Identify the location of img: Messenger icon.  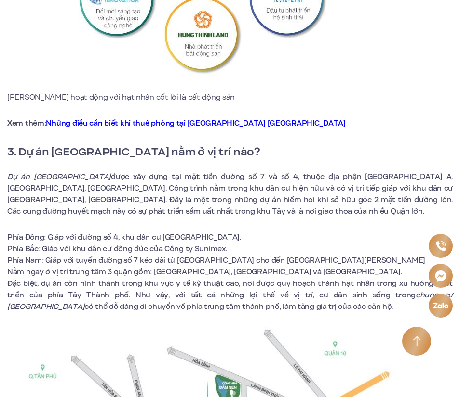
(440, 276).